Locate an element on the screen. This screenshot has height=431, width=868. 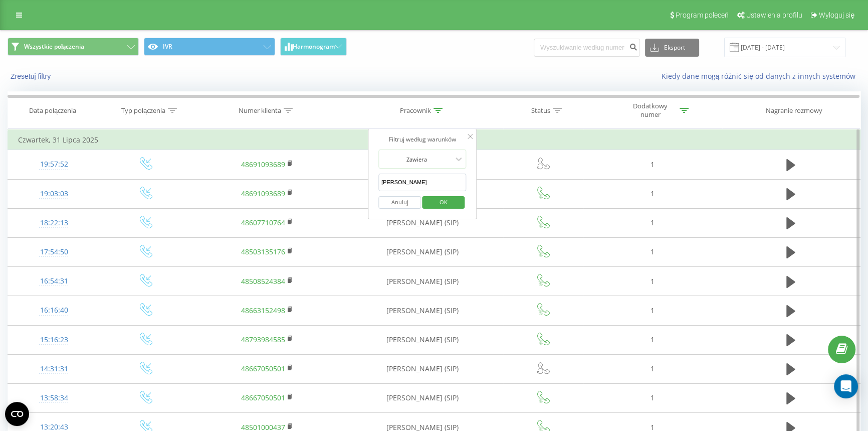
span: Ustawienia profilu is located at coordinates (774, 15).